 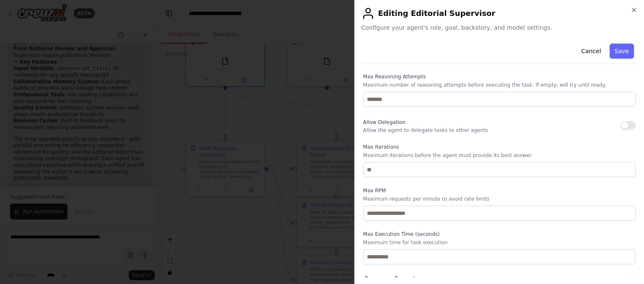 What do you see at coordinates (499, 85) in the screenshot?
I see `p: Maximum number of reasoning attempts before executing the task. If empty, will try until ready.` at bounding box center [499, 85].